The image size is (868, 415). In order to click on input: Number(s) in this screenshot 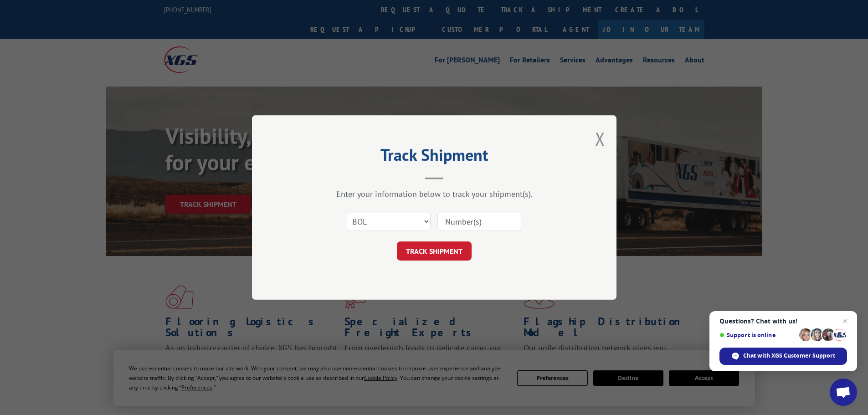, I will do `click(480, 222)`.